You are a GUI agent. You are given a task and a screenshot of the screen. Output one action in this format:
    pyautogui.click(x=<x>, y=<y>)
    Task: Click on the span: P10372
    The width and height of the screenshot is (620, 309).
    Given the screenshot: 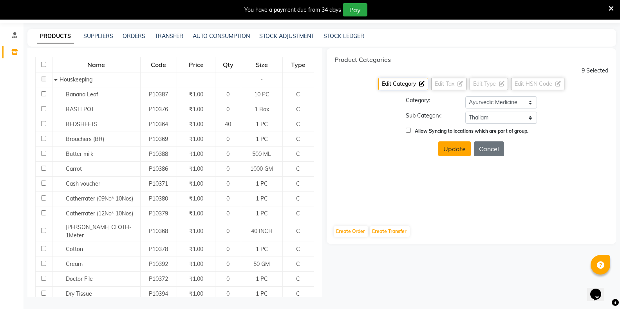 What is the action you would take?
    pyautogui.click(x=158, y=279)
    